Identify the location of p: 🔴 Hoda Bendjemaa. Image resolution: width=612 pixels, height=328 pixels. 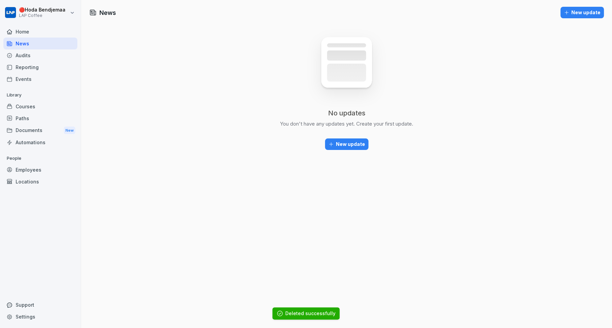
(42, 10).